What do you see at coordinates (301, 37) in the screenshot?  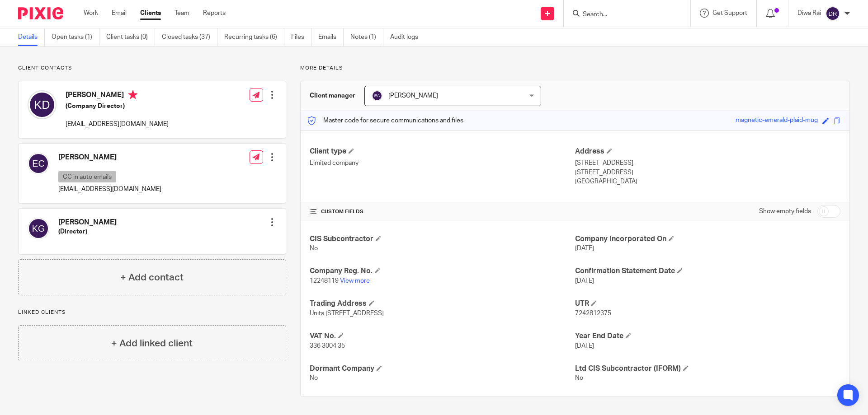 I see `a: Files` at bounding box center [301, 37].